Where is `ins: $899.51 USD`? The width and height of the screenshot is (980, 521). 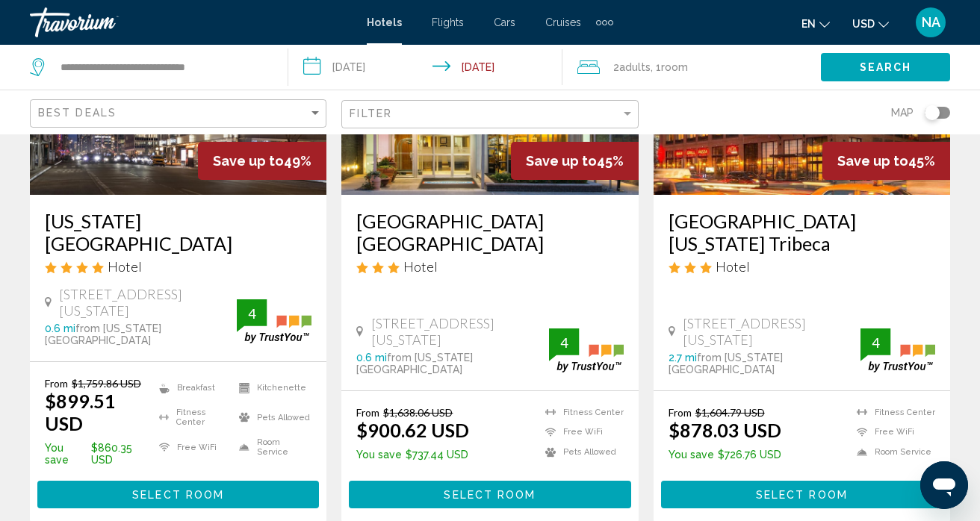 ins: $899.51 USD is located at coordinates (80, 412).